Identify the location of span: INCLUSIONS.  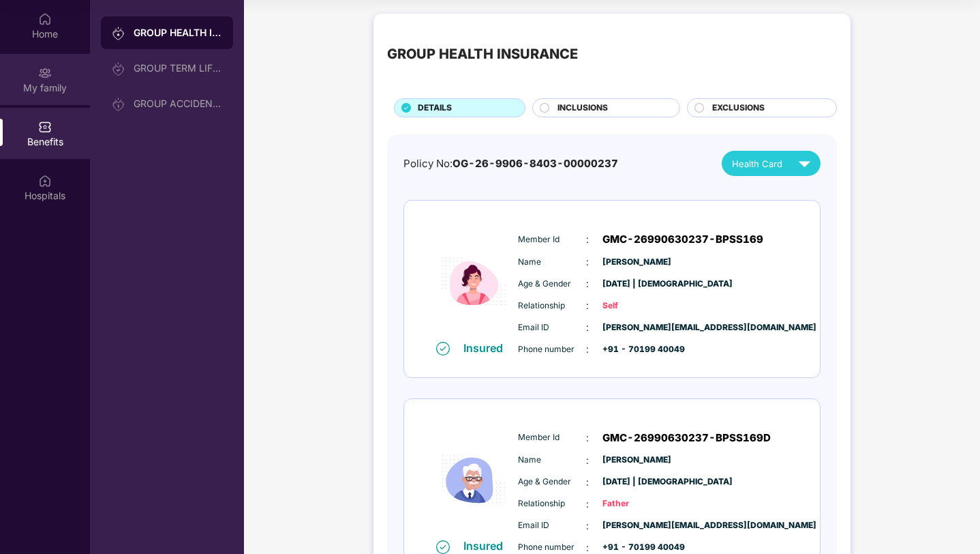
(583, 108).